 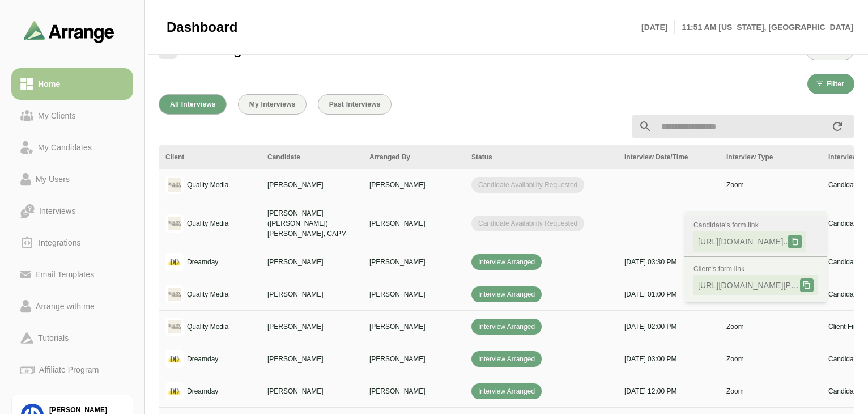 What do you see at coordinates (726, 225) in the screenshot?
I see `span: Candidate's form link` at bounding box center [726, 225].